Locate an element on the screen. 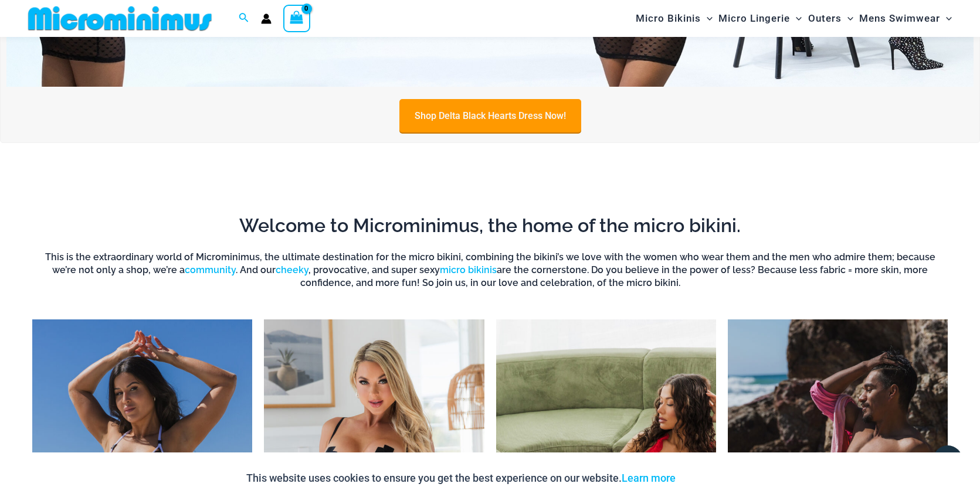  a: micro bikinis is located at coordinates (468, 269).